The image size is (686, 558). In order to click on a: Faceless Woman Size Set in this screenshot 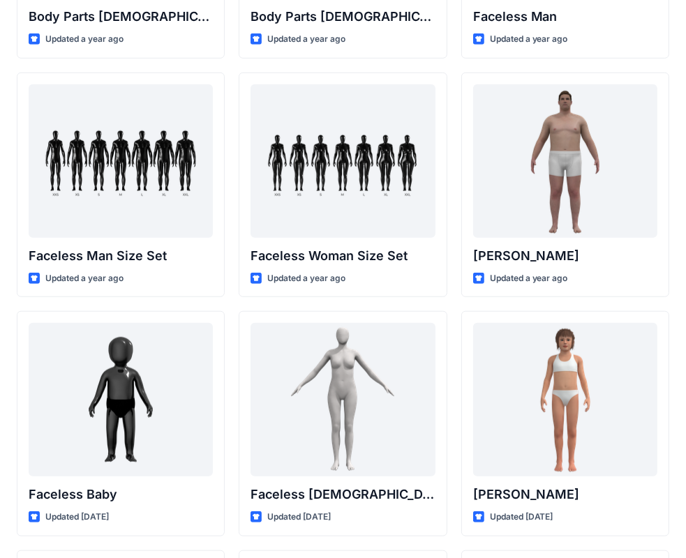, I will do `click(342, 161)`.